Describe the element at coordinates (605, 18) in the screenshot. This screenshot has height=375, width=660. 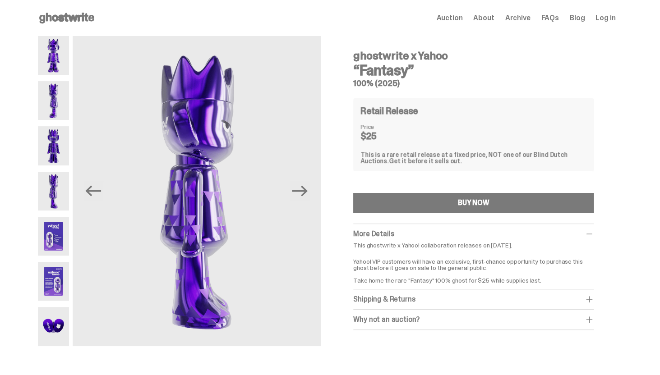
I see `a: Log in` at that location.